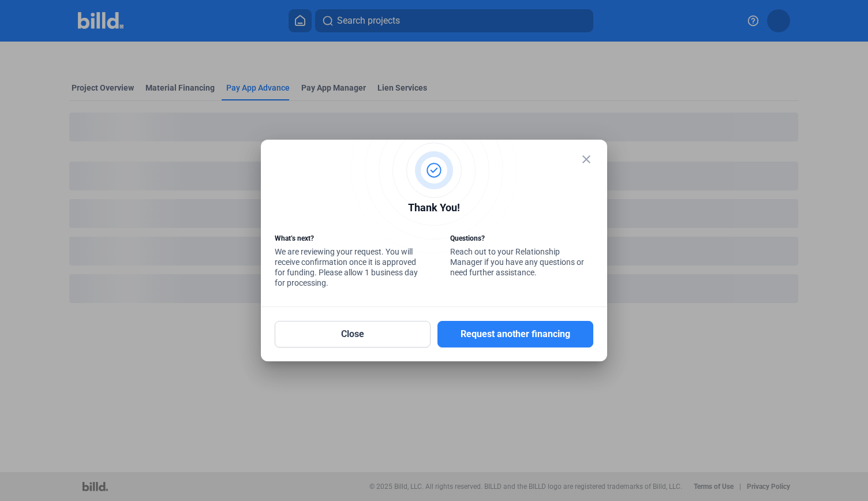  What do you see at coordinates (353, 334) in the screenshot?
I see `button: Close` at bounding box center [353, 334].